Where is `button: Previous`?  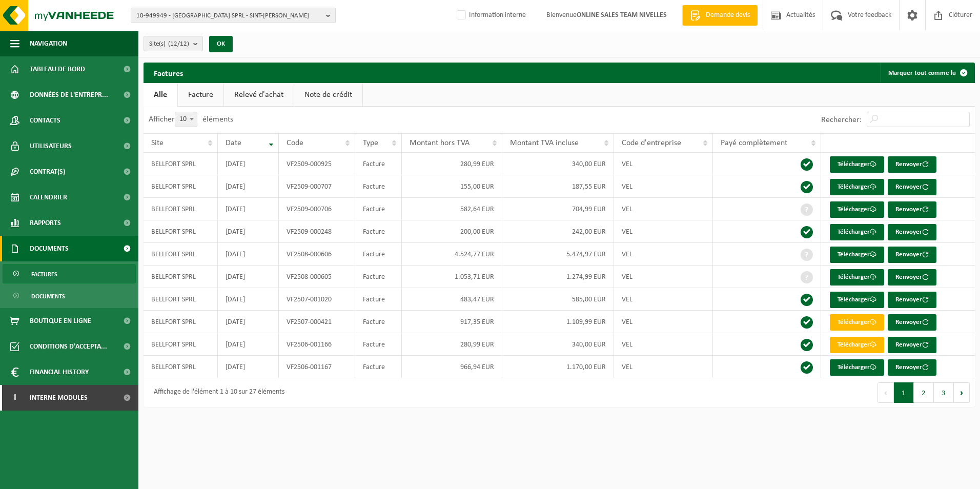 button: Previous is located at coordinates (885, 393).